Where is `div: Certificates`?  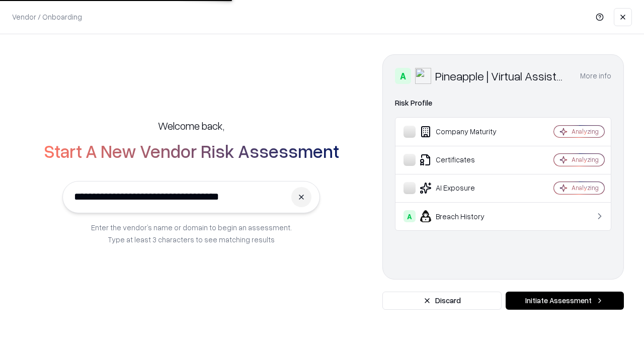
div: Certificates is located at coordinates (463, 160).